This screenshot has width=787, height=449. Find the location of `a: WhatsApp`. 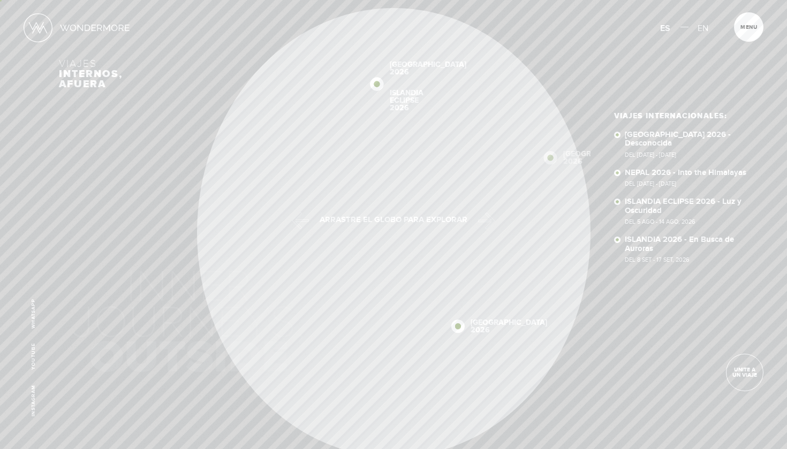

a: WhatsApp is located at coordinates (33, 314).